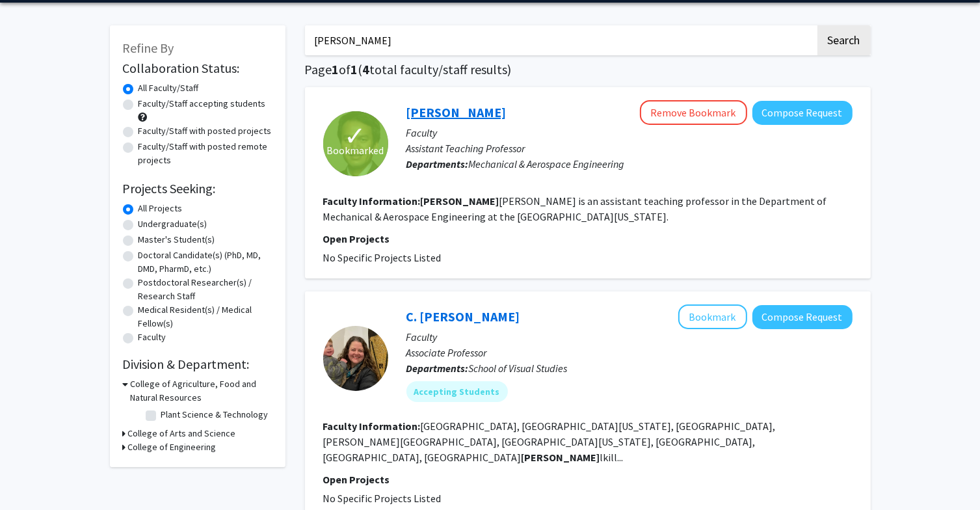 This screenshot has height=510, width=980. What do you see at coordinates (356, 151) in the screenshot?
I see `span: Bookmarked` at bounding box center [356, 151].